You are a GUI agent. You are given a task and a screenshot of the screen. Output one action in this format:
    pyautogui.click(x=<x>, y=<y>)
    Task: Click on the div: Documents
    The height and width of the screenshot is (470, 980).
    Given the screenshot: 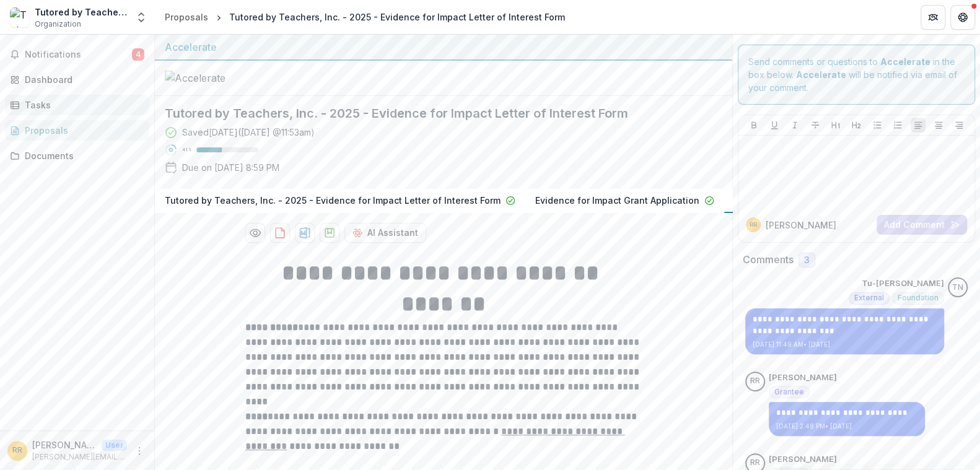 What is the action you would take?
    pyautogui.click(x=82, y=155)
    